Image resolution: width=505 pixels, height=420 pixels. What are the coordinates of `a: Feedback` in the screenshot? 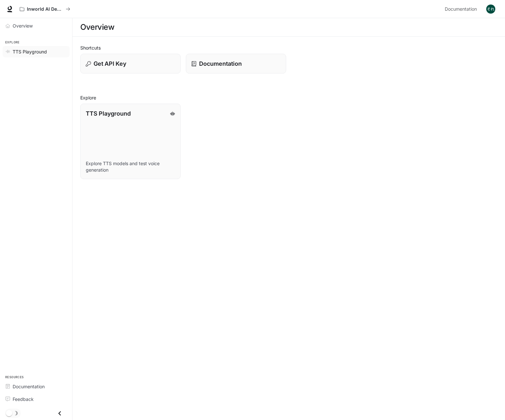 It's located at (36, 399).